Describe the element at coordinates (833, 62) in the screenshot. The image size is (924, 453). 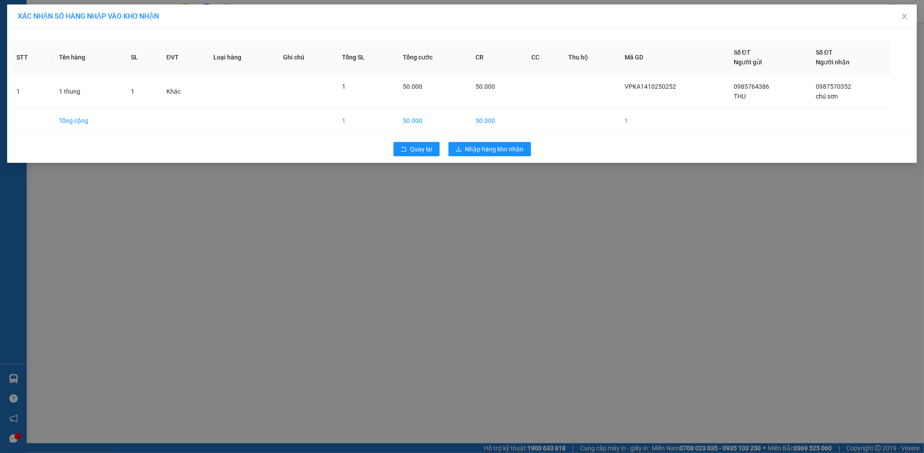
I see `span: Người nhận` at that location.